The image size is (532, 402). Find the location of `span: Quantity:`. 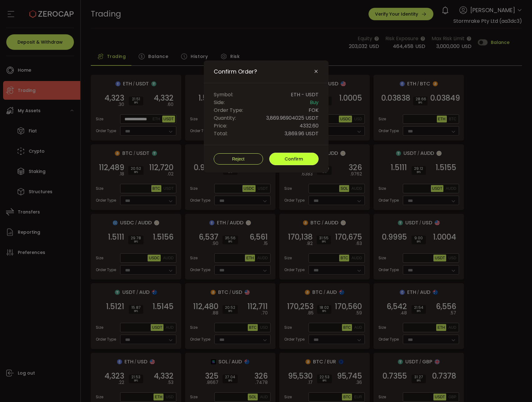

span: Quantity: is located at coordinates (224, 118).